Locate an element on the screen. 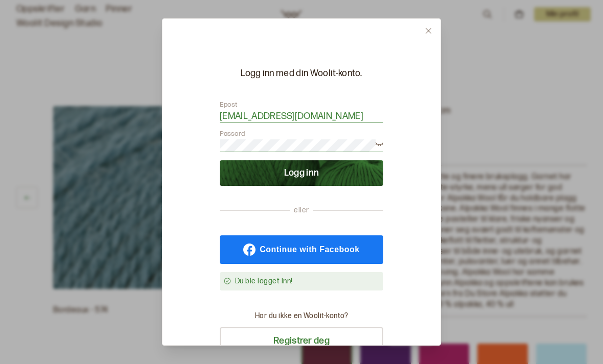 This screenshot has width=603, height=364. p: Har du ikke en Woolit-konto? is located at coordinates (301, 316).